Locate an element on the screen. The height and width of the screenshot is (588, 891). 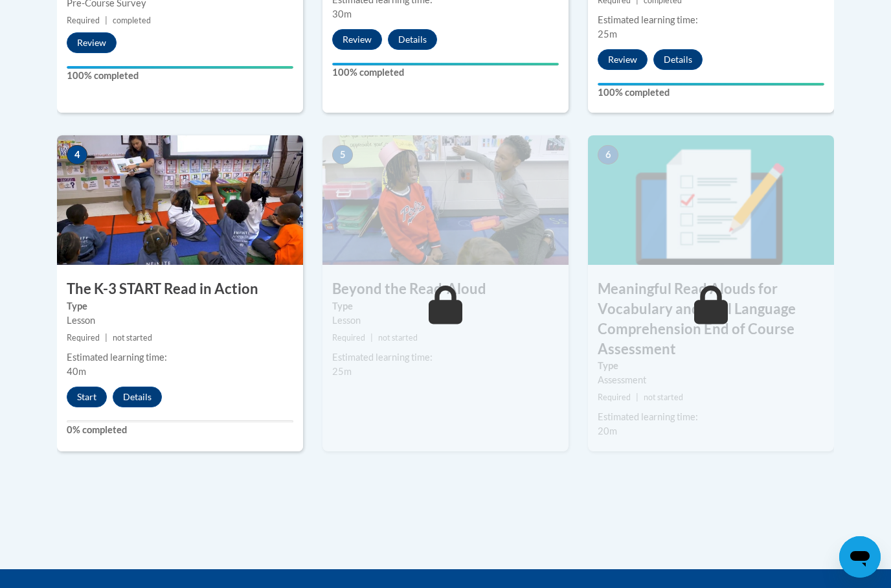
h3: Beyond the Read-Aloud is located at coordinates (445, 289).